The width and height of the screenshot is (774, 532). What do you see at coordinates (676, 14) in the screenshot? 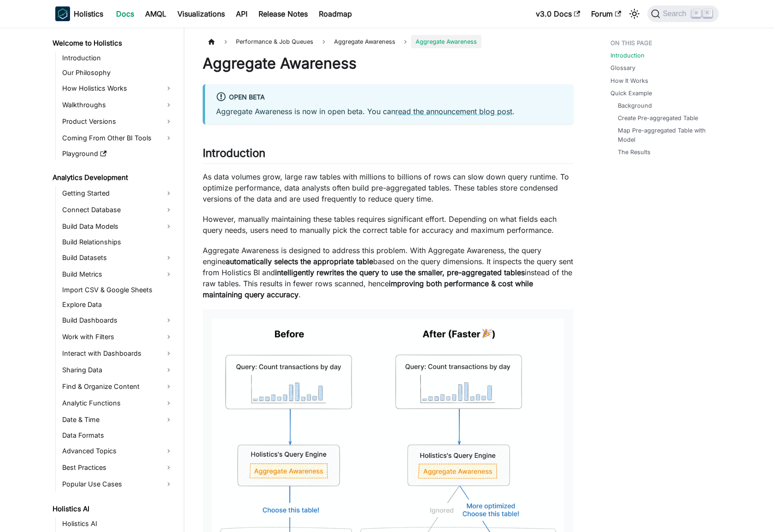
I see `span: Search` at bounding box center [676, 14].